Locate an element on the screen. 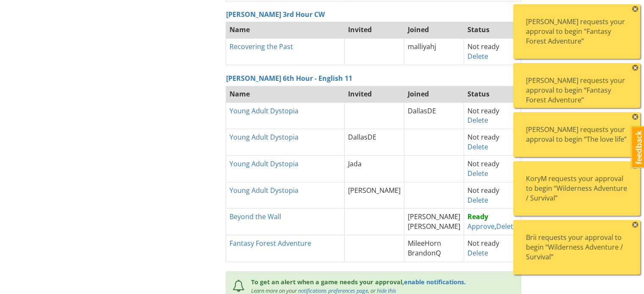 The height and width of the screenshot is (294, 644). span: malliyahj is located at coordinates (422, 47).